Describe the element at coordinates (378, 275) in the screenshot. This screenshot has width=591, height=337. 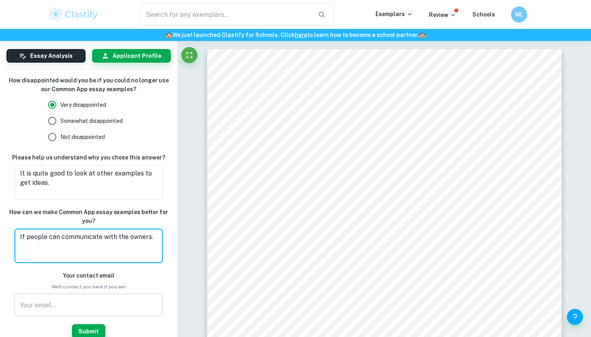
I see `span: anomaly, and even a “goth girl.” But instead of conforming to their views, I harnessed the` at that location.